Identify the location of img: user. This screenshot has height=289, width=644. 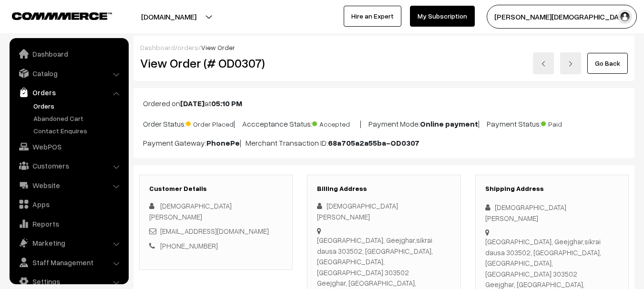
(625, 17).